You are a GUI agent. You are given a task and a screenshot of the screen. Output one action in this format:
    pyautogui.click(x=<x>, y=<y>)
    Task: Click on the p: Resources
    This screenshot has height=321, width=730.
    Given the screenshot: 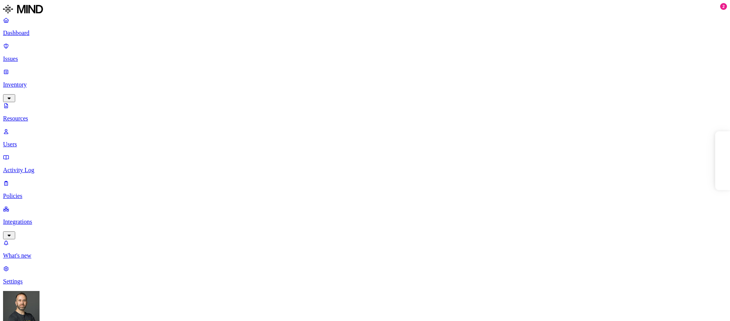 What is the action you would take?
    pyautogui.click(x=365, y=119)
    